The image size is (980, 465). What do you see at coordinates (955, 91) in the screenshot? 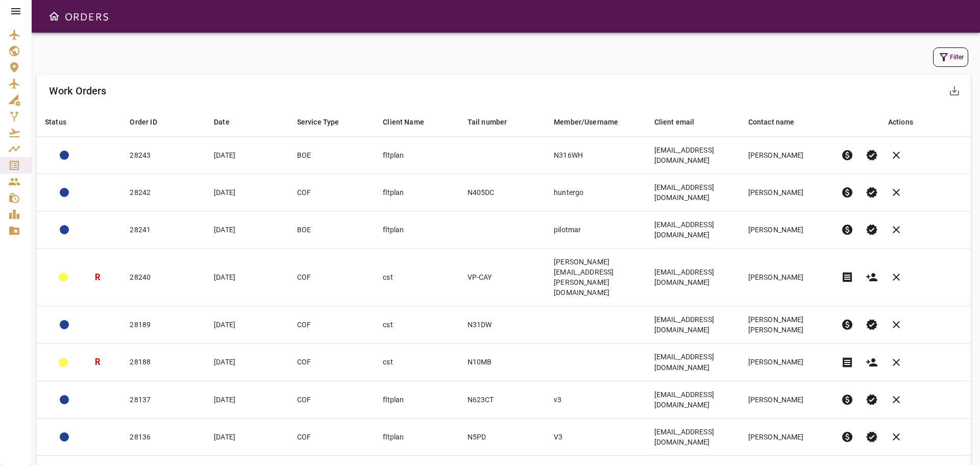
I see `button: Export` at bounding box center [955, 91].